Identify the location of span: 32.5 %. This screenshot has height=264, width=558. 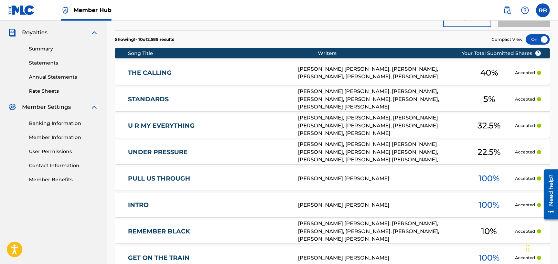
(489, 126).